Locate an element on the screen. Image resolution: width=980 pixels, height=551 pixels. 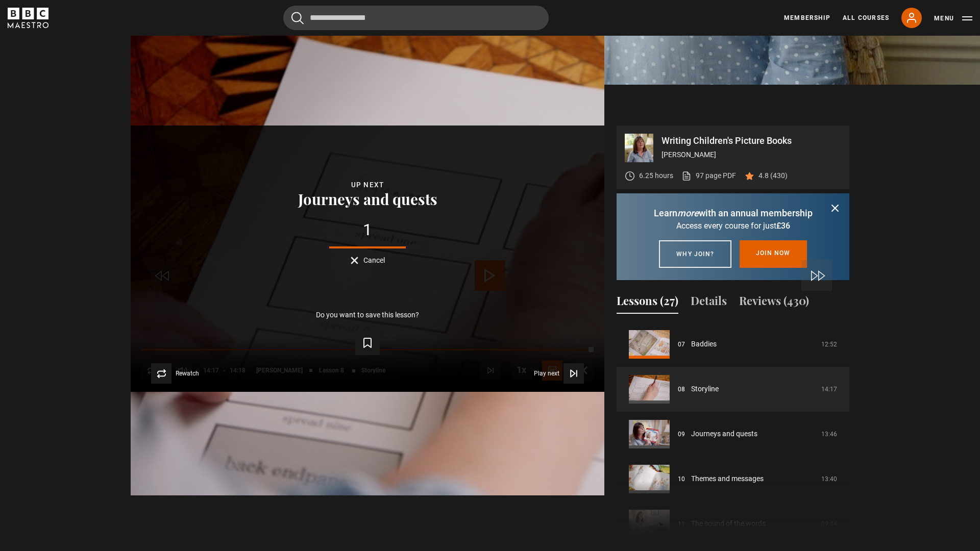
a: Baddies is located at coordinates (703, 344).